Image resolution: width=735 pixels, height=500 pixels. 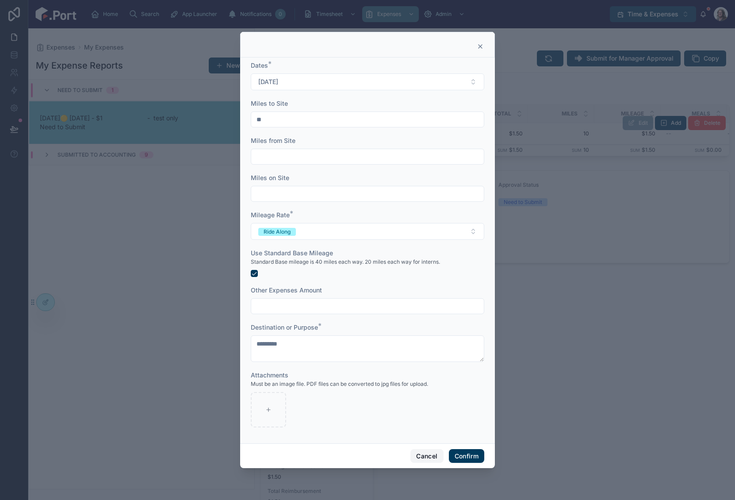 I want to click on span: Miles to Site, so click(x=269, y=103).